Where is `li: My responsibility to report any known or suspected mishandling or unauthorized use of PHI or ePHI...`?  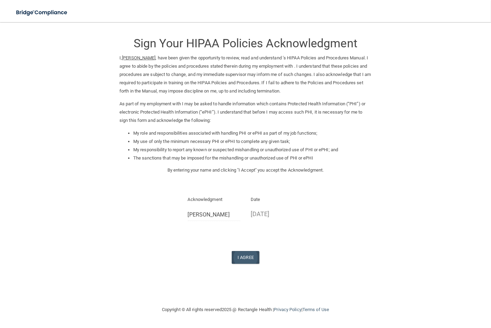
li: My responsibility to report any known or suspected mishandling or unauthorized use of PHI or ePHI... is located at coordinates (252, 150).